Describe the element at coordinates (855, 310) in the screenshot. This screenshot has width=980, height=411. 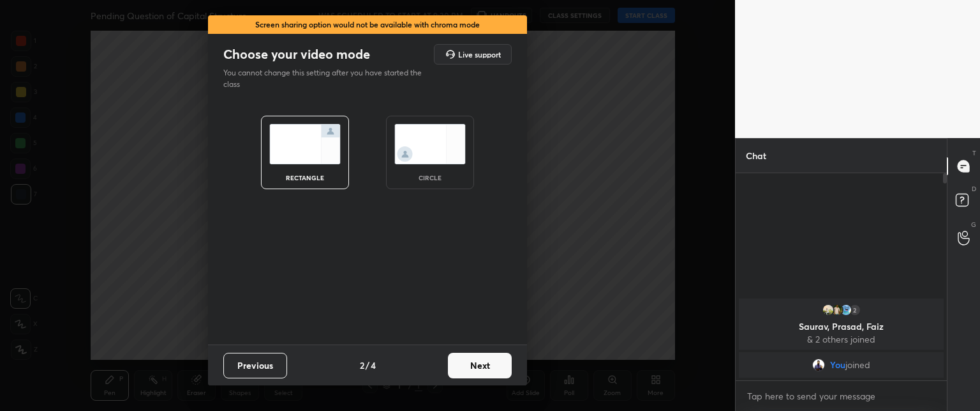
I see `div: 2` at that location.